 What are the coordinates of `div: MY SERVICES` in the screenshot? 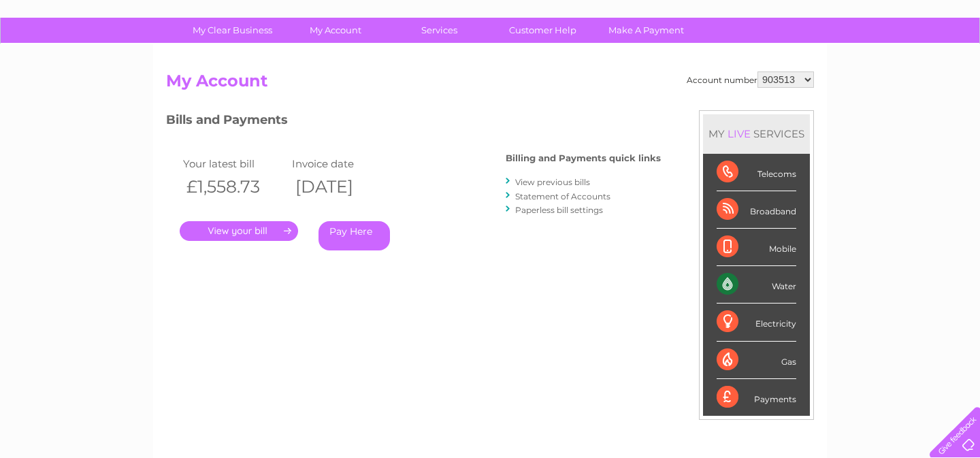 It's located at (756, 134).